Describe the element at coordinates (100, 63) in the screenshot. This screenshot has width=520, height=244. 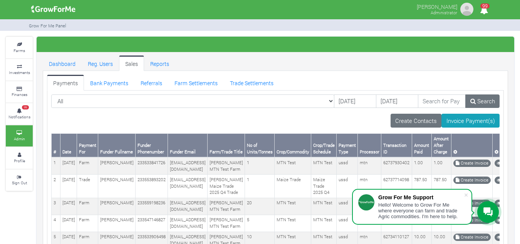
I see `a: Reg. Users` at that location.